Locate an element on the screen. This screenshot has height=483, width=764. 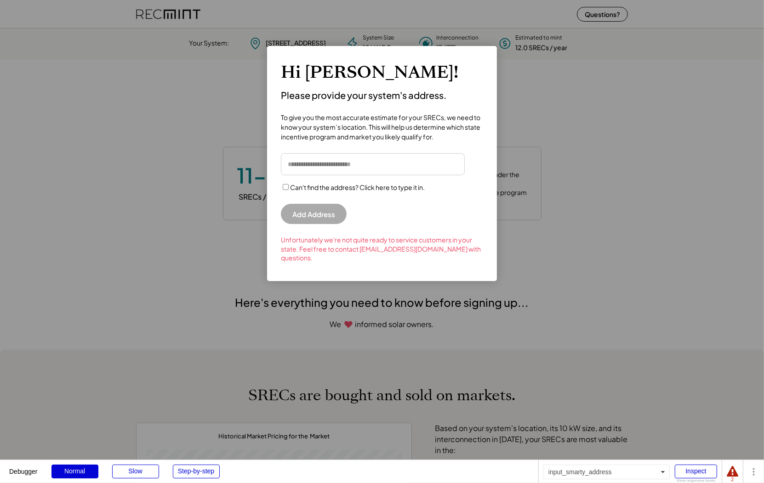
div: Normal is located at coordinates (75, 471).